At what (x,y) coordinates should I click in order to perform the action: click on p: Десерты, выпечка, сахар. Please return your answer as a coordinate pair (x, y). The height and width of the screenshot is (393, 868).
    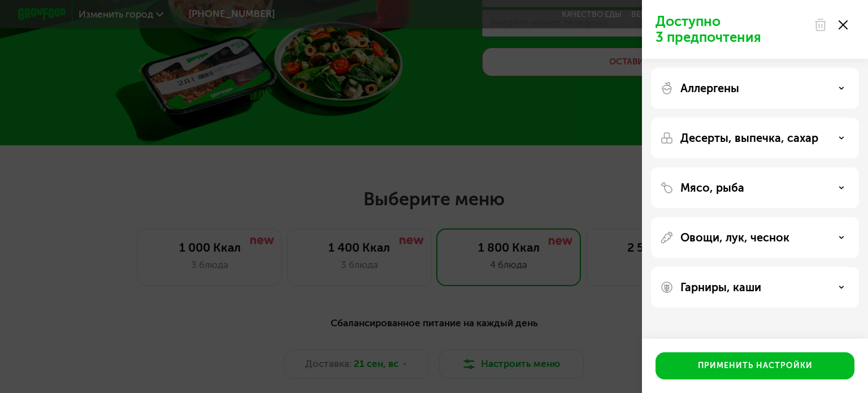
    Looking at the image, I should click on (750, 138).